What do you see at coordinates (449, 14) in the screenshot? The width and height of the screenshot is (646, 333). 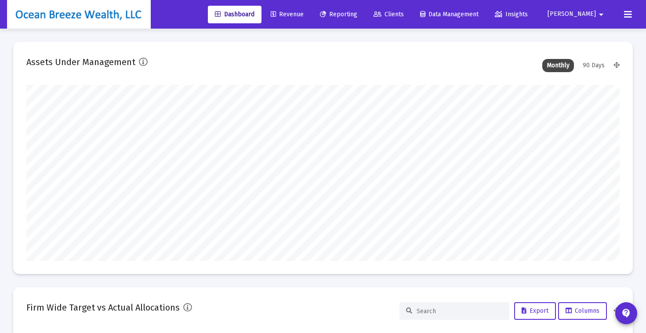 I see `span: Data Management` at bounding box center [449, 14].